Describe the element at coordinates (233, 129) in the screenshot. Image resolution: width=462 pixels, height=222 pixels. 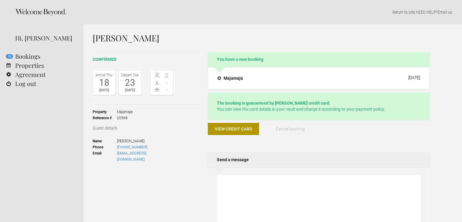
I see `button: View credit card` at that location.